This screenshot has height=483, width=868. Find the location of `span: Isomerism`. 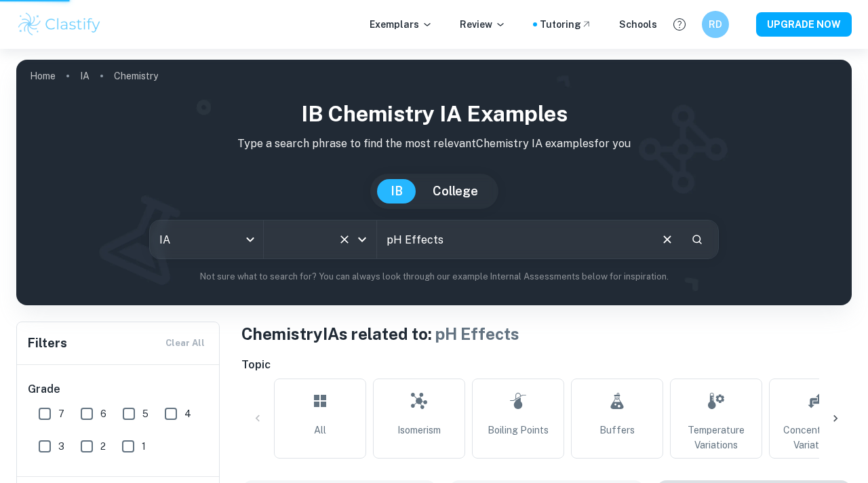

span: Isomerism is located at coordinates (419, 430).